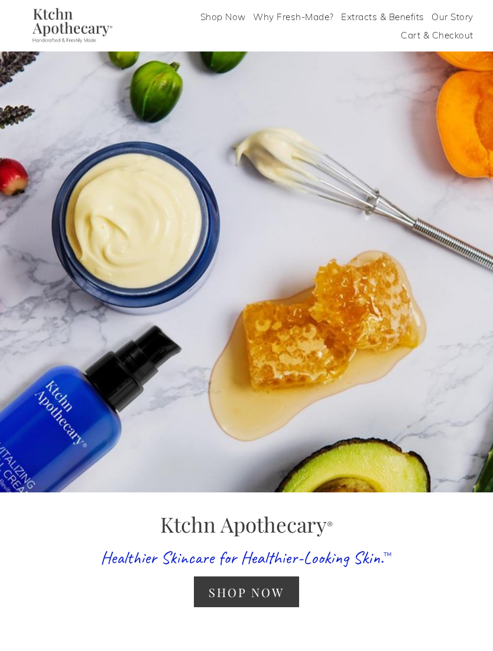  What do you see at coordinates (383, 17) in the screenshot?
I see `a: Extracts & Benefits` at bounding box center [383, 17].